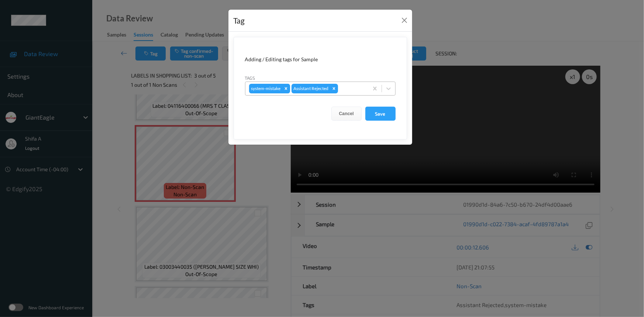  What do you see at coordinates (310, 88) in the screenshot?
I see `div: Assistant Rejected` at bounding box center [310, 88].